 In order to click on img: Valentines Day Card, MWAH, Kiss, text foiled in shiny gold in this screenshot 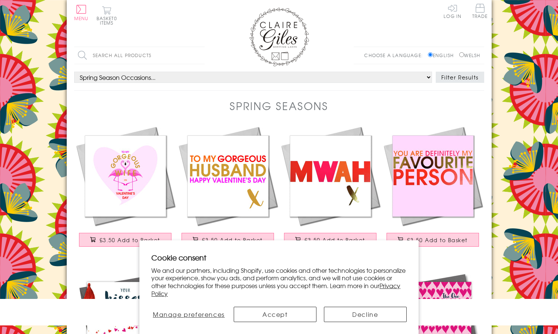, I will do `click(330, 176)`.